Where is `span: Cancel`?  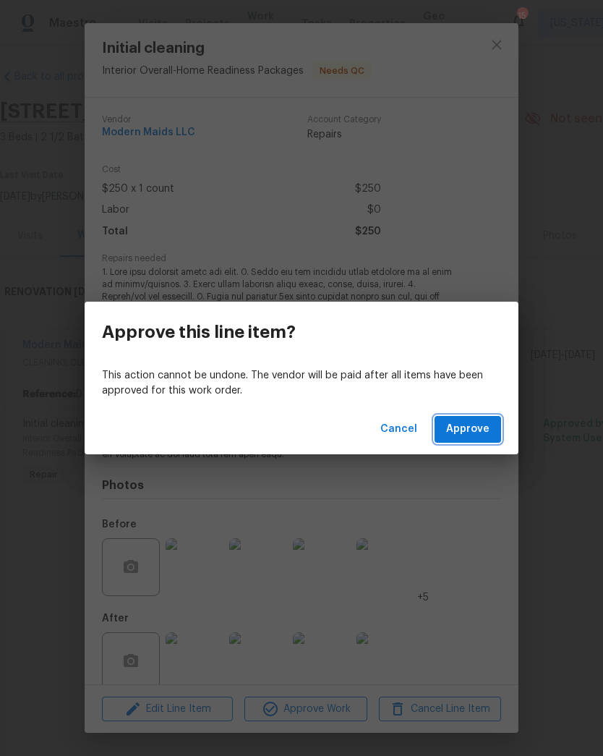
span: Cancel is located at coordinates (399, 429).